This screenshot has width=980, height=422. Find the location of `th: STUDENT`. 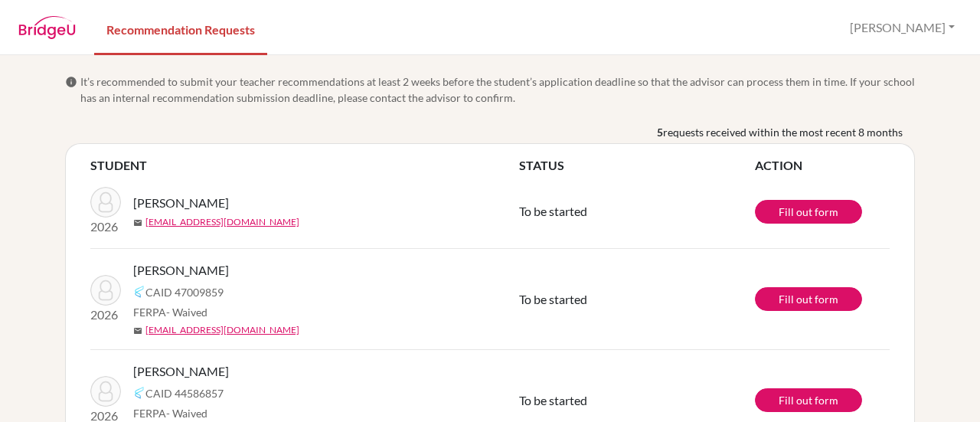

th: STUDENT is located at coordinates (304, 166).